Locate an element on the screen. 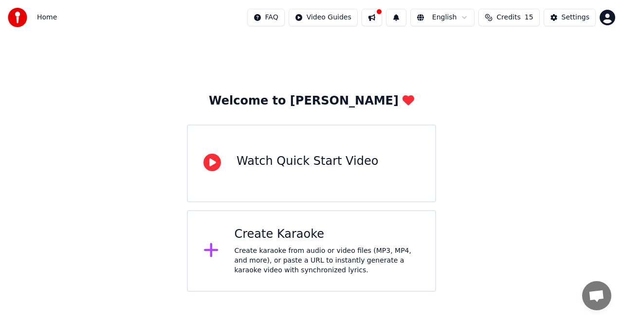 The height and width of the screenshot is (320, 623). div: Create Karaoke is located at coordinates (327, 235).